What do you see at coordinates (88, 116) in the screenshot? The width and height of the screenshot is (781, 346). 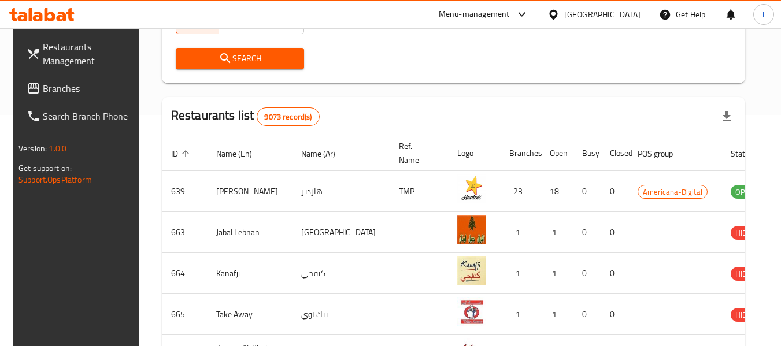 I see `span: Search Branch Phone` at bounding box center [88, 116].